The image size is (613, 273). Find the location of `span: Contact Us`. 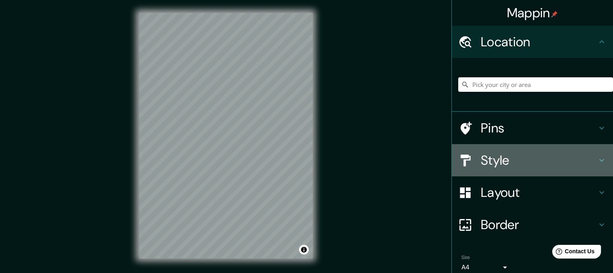

span: Contact Us is located at coordinates (38, 10).